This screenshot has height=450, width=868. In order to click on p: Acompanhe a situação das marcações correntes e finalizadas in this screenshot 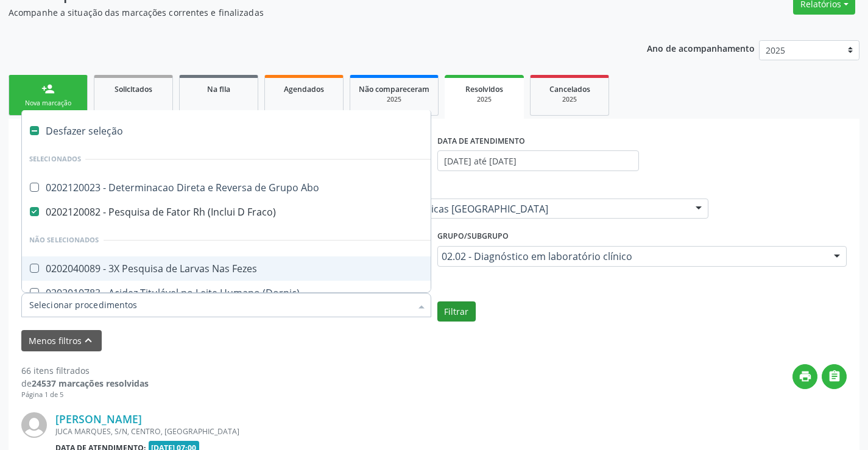, I will do `click(307, 12)`.